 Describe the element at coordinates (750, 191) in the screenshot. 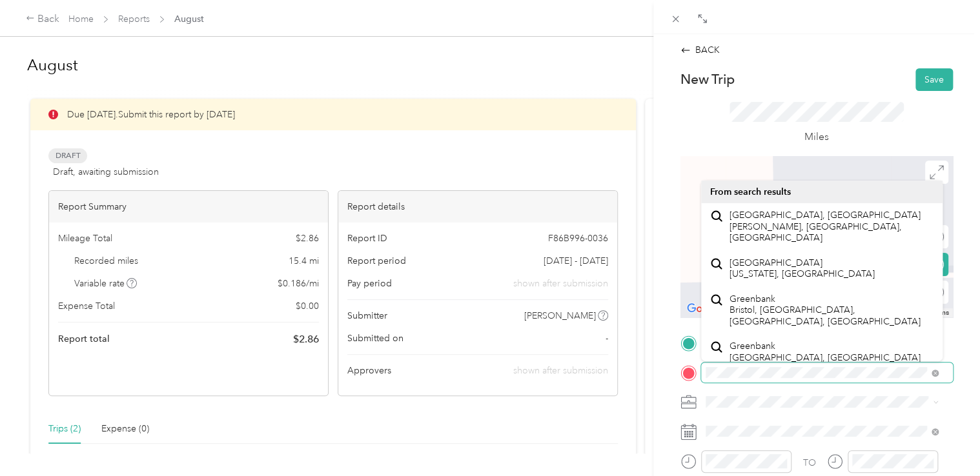

I see `span: From search results` at that location.